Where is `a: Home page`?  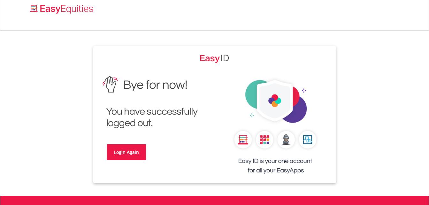 a: Home page is located at coordinates (62, 8).